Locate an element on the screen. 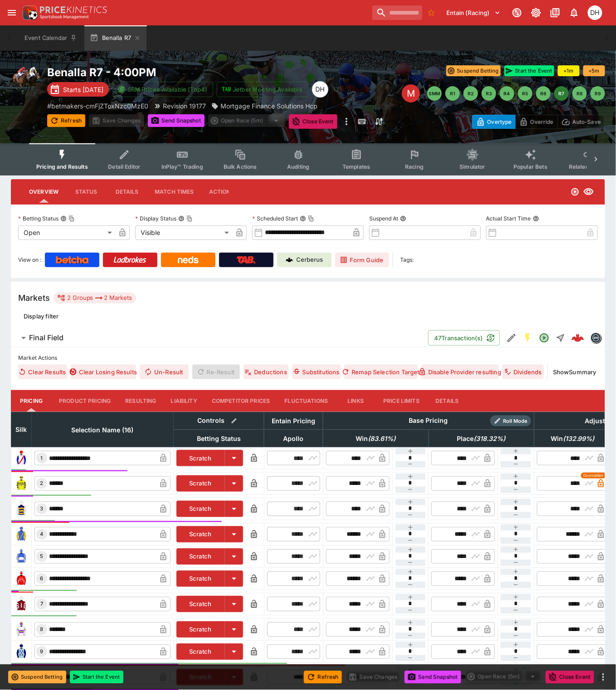 Image resolution: width=616 pixels, height=690 pixels. button: Price Limits is located at coordinates (402, 401).